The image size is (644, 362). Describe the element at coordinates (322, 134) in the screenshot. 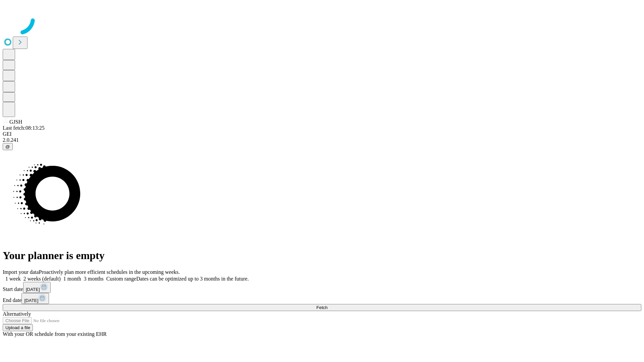

I see `div: GEI` at that location.